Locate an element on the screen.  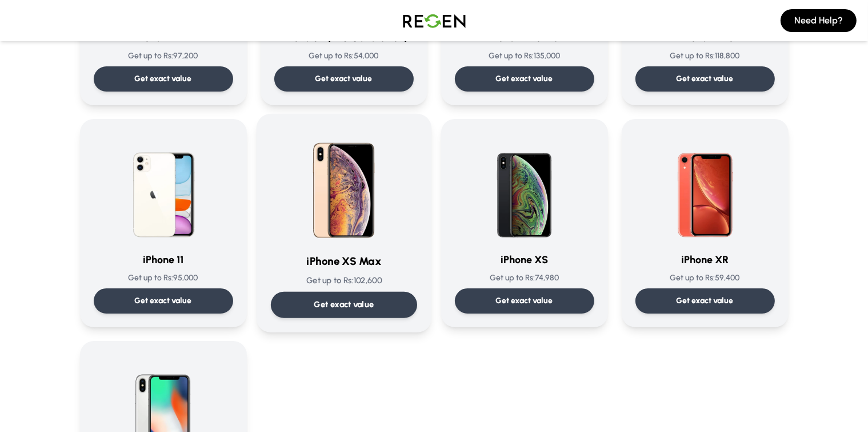
img: iPhone 11 is located at coordinates (164, 188).